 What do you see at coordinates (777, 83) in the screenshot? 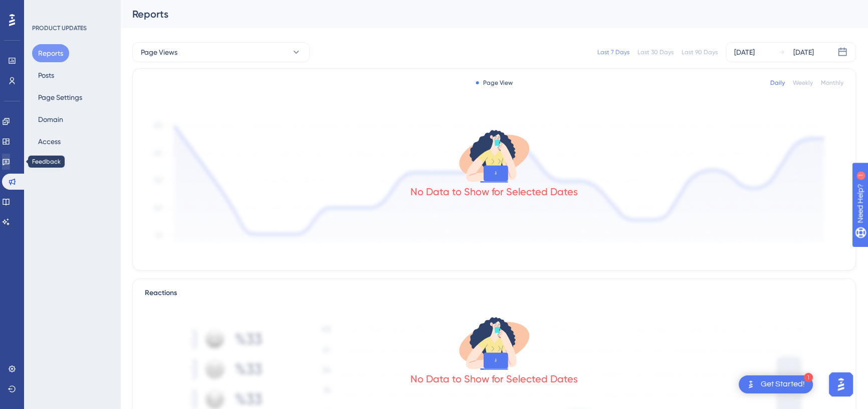
I see `div: Daily` at bounding box center [777, 83].